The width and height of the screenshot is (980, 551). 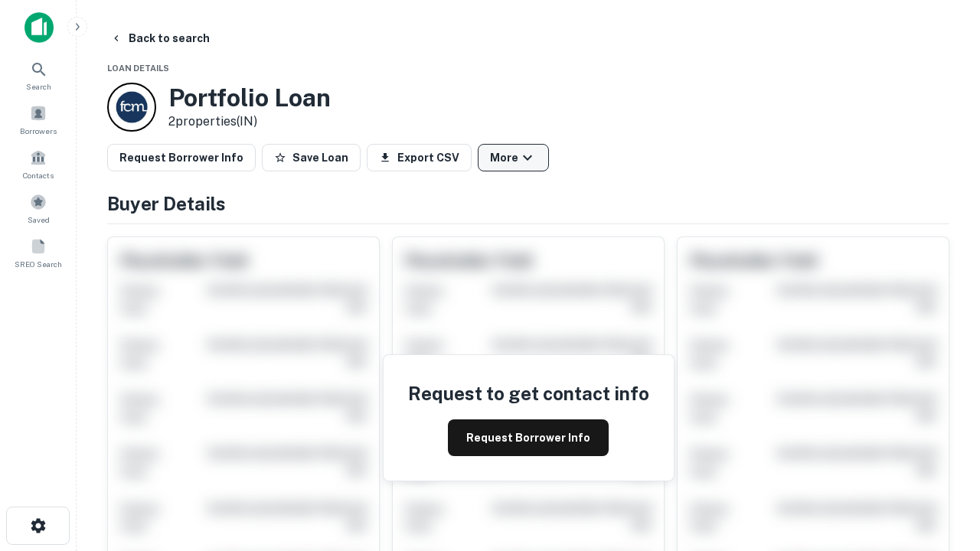 I want to click on h4: Buyer Details, so click(x=529, y=204).